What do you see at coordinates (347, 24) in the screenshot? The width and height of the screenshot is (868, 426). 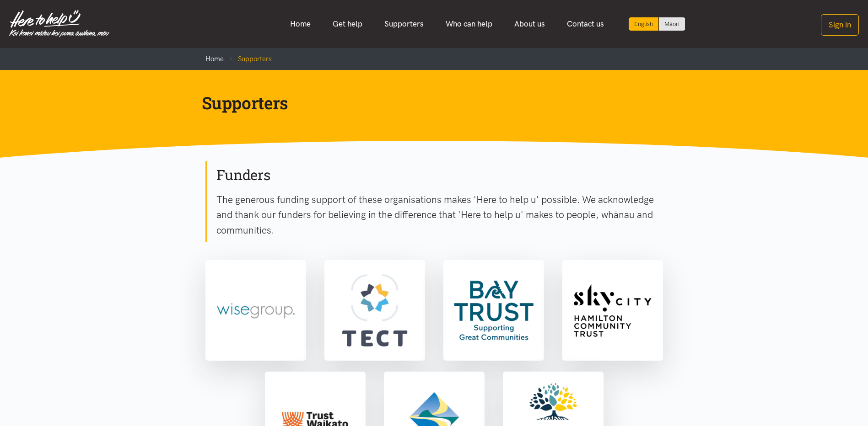 I see `a: Get help` at bounding box center [347, 24].